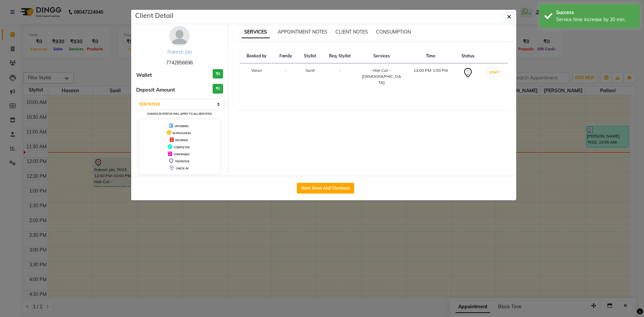  I want to click on div: Service time increase by 30 min., so click(595, 19).